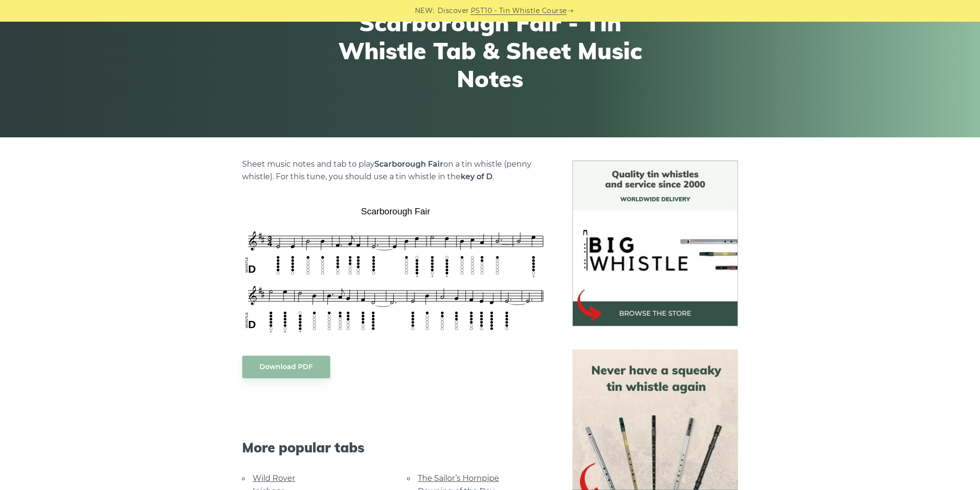 The width and height of the screenshot is (980, 490). I want to click on a: PST10 - Tin Whistle Course, so click(519, 11).